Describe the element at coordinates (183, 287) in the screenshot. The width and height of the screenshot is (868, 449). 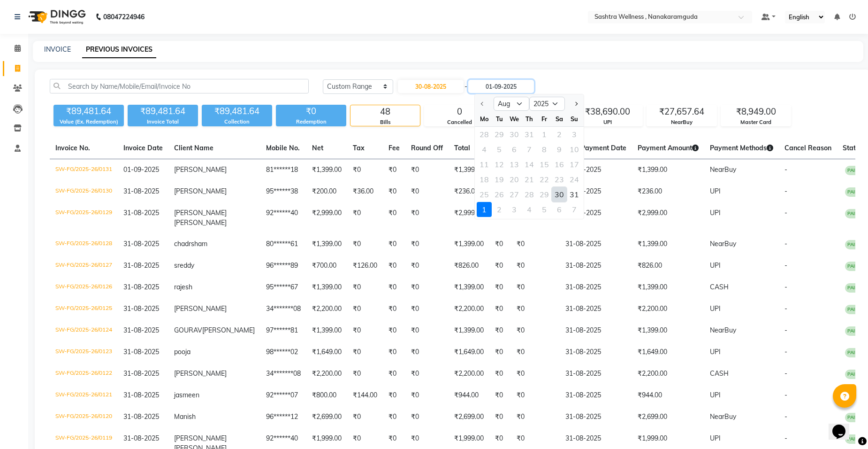
I see `span: rajesh` at that location.